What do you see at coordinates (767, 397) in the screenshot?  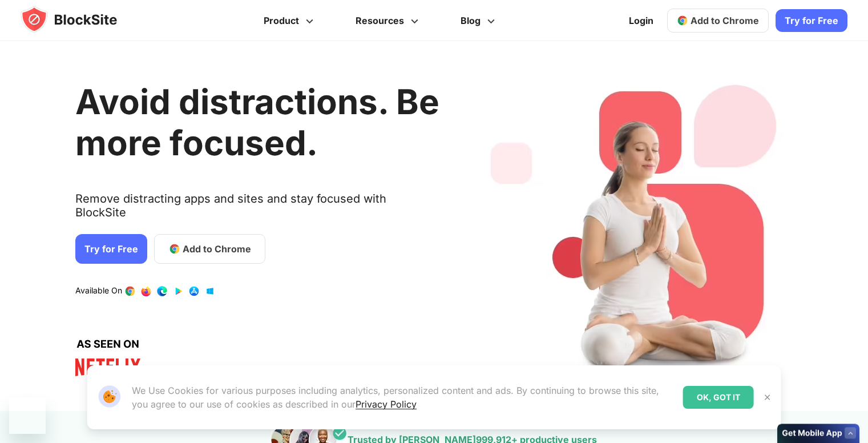 I see `img: Close` at bounding box center [767, 397].